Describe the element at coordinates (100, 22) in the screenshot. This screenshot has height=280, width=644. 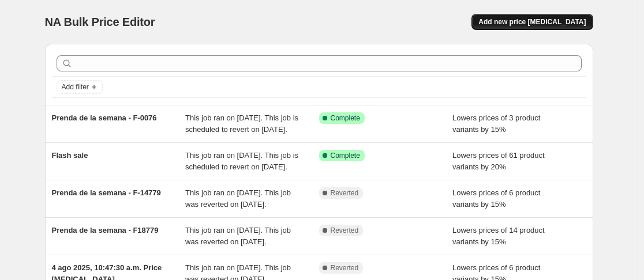
I see `span: NA Bulk Price Editor` at that location.